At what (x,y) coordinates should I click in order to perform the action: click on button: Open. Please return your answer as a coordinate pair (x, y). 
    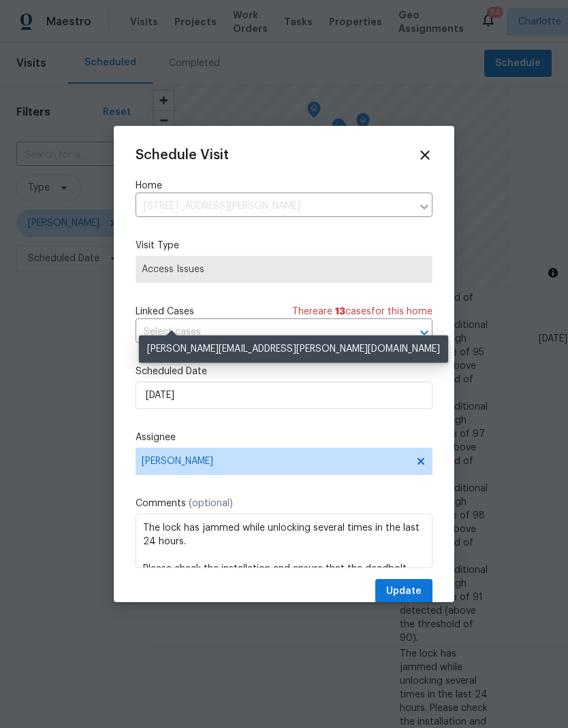
    Looking at the image, I should click on (424, 332).